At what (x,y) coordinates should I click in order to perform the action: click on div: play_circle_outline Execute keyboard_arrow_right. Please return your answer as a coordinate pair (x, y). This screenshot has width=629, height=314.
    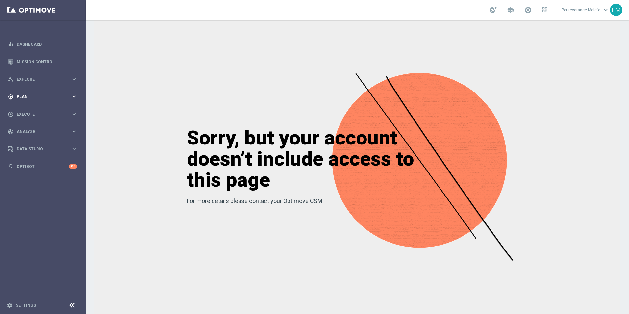
    Looking at the image, I should click on (42, 114).